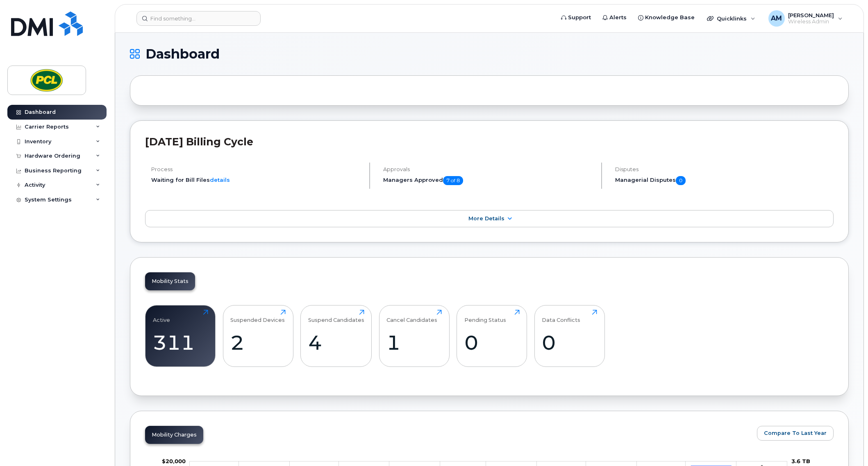  Describe the element at coordinates (256, 180) in the screenshot. I see `li: Waiting for Bill Files` at that location.